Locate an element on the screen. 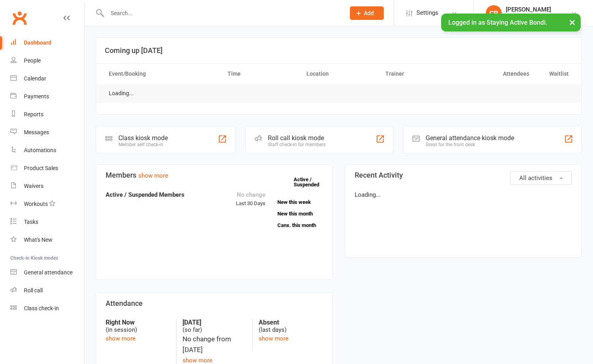 Image resolution: width=593 pixels, height=364 pixels. div: Last 30 Days is located at coordinates (251, 199).